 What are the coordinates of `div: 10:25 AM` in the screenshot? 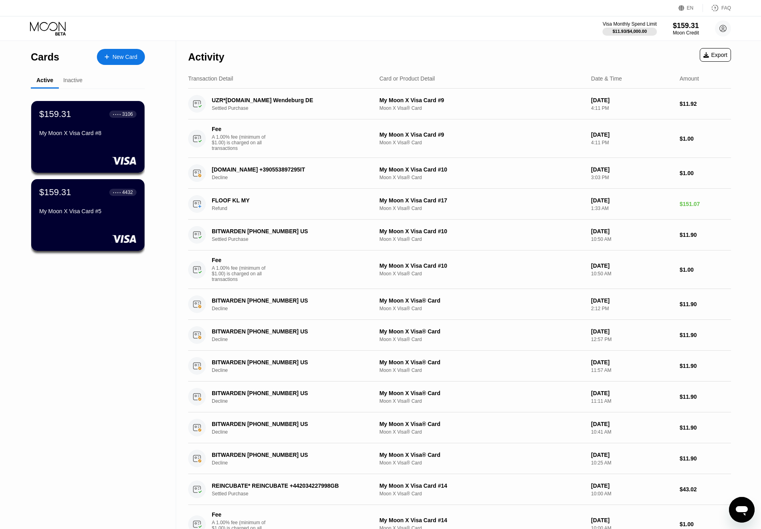 It's located at (632, 463).